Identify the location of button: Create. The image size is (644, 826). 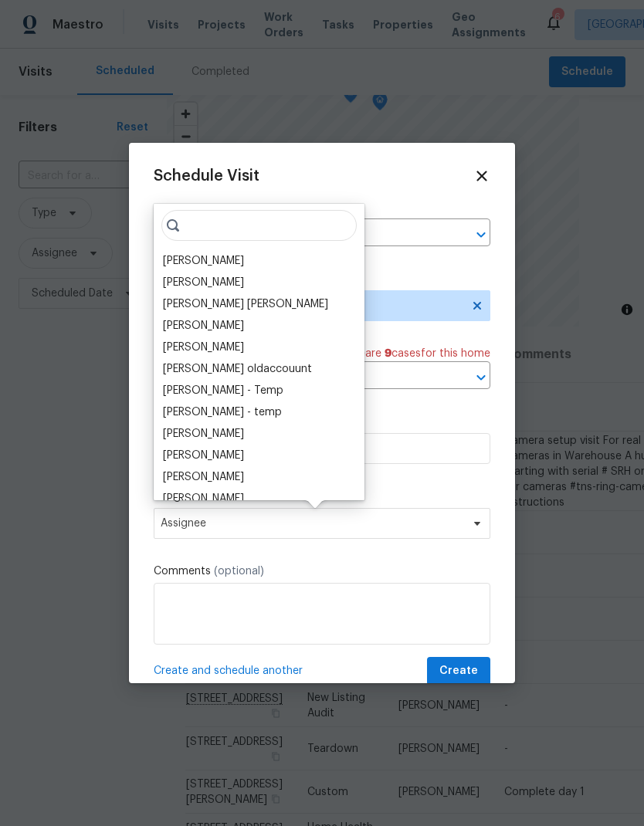
(459, 671).